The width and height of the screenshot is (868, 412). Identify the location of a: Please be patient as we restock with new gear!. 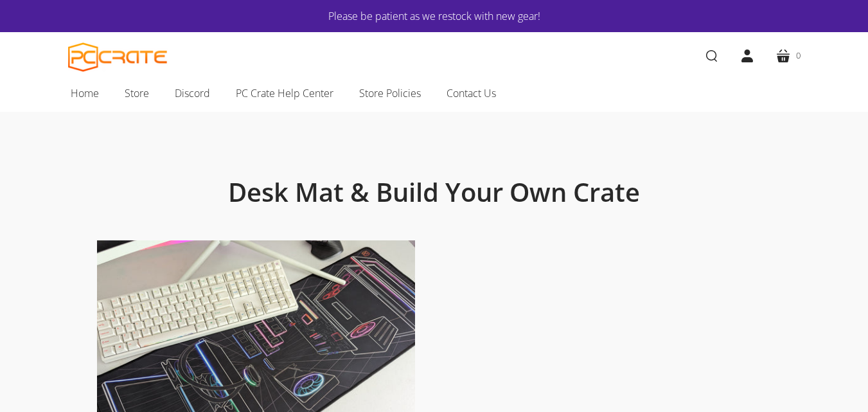
(434, 16).